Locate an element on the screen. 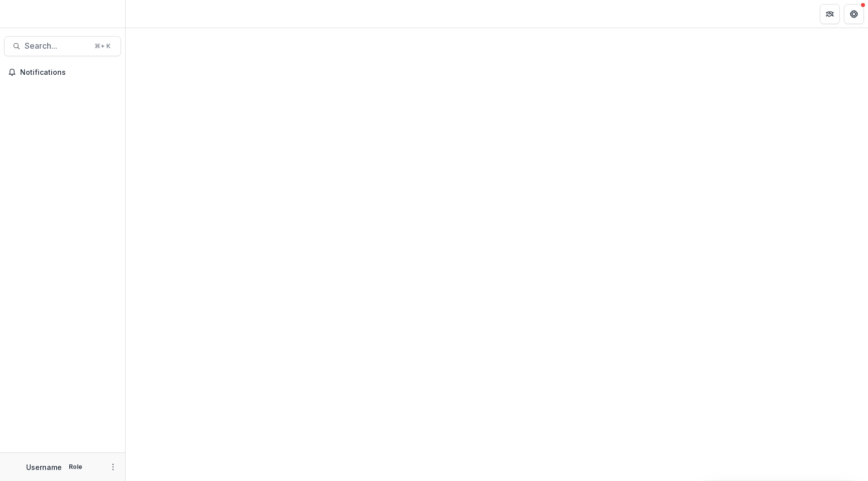 Image resolution: width=868 pixels, height=481 pixels. nav: breadcrumb is located at coordinates (151, 14).